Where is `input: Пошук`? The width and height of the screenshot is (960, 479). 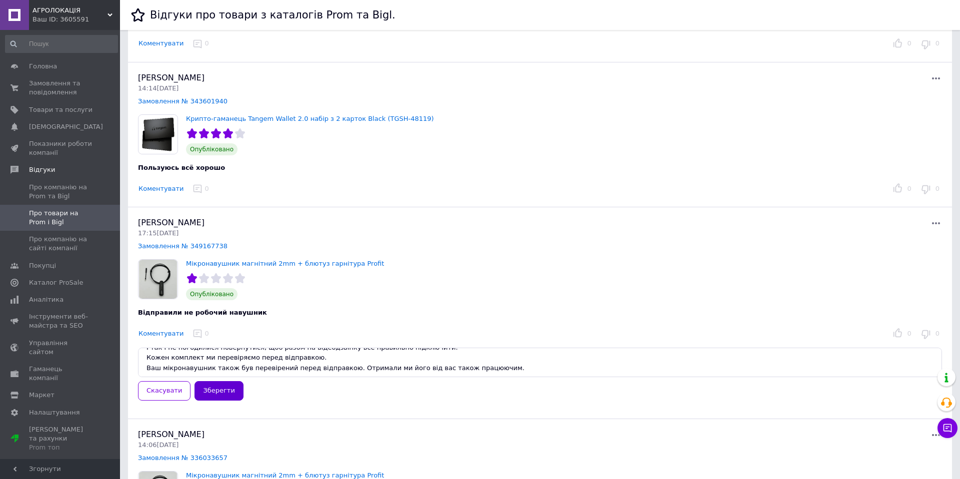
input: Пошук is located at coordinates (61, 44).